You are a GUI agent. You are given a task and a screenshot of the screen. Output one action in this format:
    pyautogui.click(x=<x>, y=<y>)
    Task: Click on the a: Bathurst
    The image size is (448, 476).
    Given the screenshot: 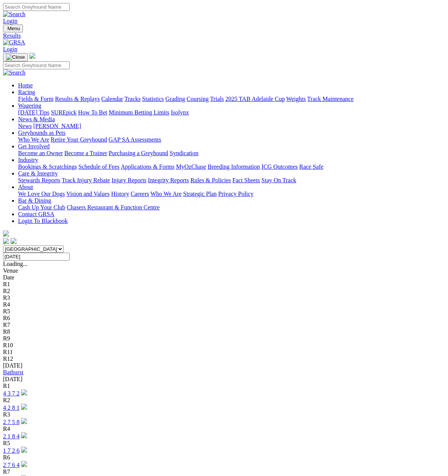 What is the action you would take?
    pyautogui.click(x=13, y=372)
    